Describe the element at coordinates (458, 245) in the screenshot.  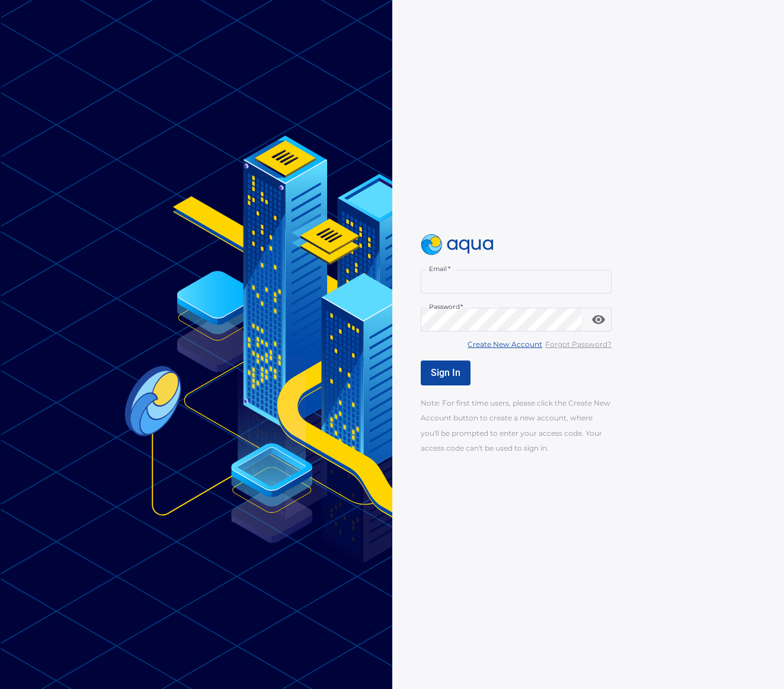
I see `img: logo` at that location.